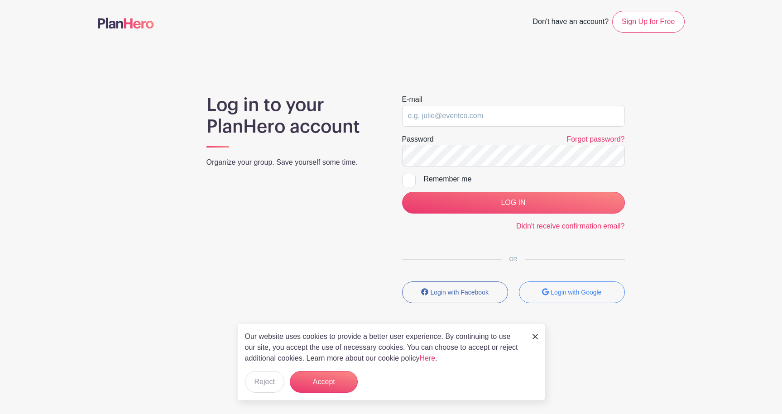 This screenshot has width=782, height=414. What do you see at coordinates (513, 116) in the screenshot?
I see `input: e.g. julie@eventco.com` at bounding box center [513, 116].